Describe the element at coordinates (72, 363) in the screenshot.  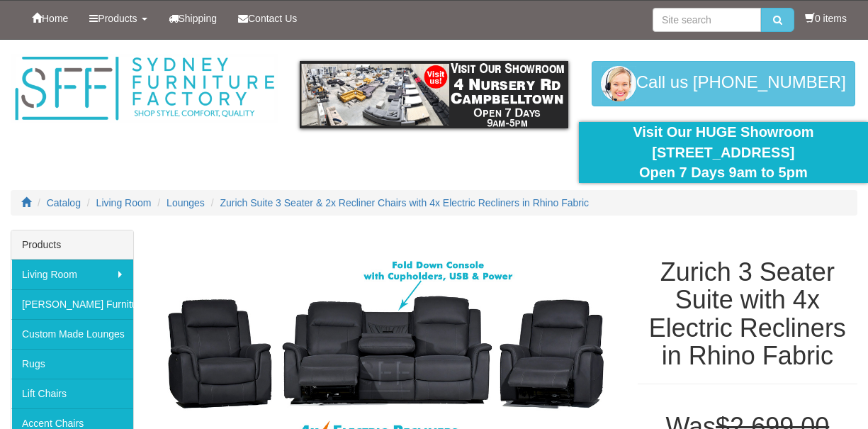
I see `a: Rugs` at that location.